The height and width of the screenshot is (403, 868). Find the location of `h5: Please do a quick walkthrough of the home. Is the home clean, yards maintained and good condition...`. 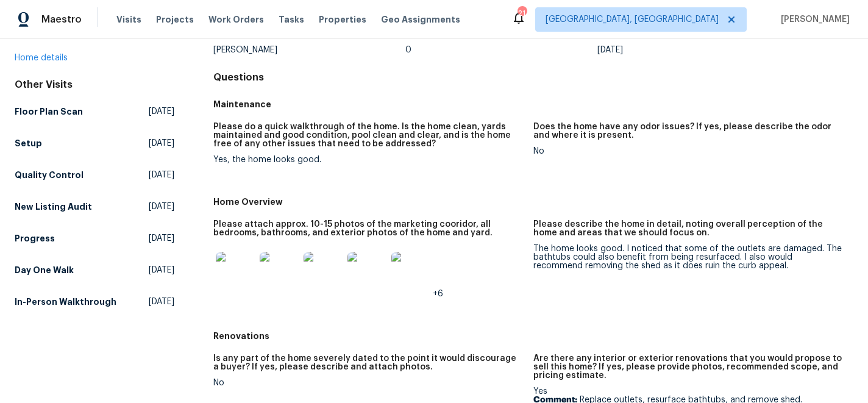

h5: Please do a quick walkthrough of the home. Is the home clean, yards maintained and good condition... is located at coordinates (368, 135).